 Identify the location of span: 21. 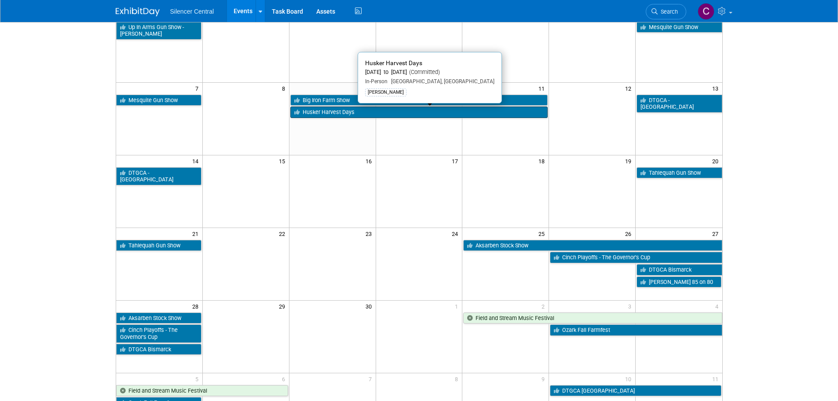
(197, 233).